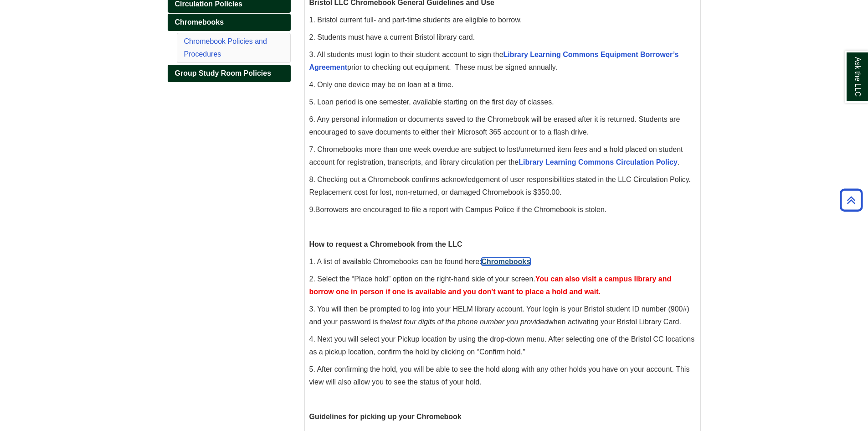  Describe the element at coordinates (490, 285) in the screenshot. I see `span: 2. Select the “Place hold” option on the right-hand side of your screen.` at that location.